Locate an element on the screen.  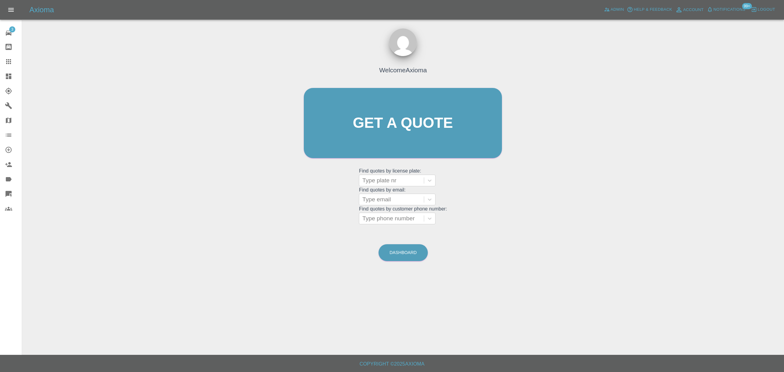
a: Get a quote is located at coordinates (403, 123).